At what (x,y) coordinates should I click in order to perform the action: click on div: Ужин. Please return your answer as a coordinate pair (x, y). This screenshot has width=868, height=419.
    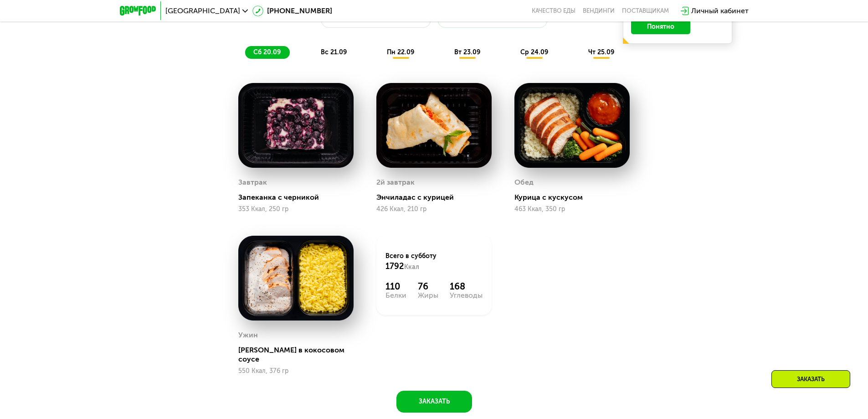
    Looking at the image, I should click on (248, 335).